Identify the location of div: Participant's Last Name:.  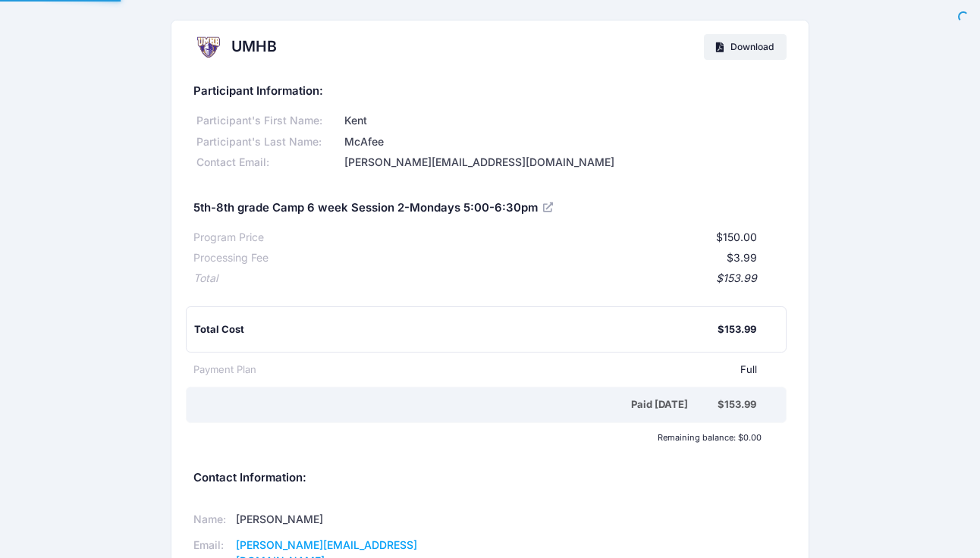
(267, 142).